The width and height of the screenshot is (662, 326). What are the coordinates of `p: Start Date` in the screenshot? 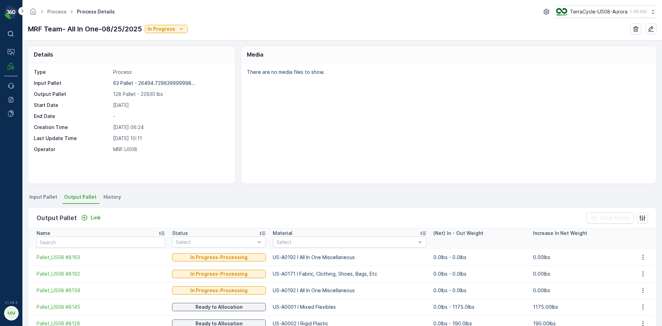 It's located at (72, 105).